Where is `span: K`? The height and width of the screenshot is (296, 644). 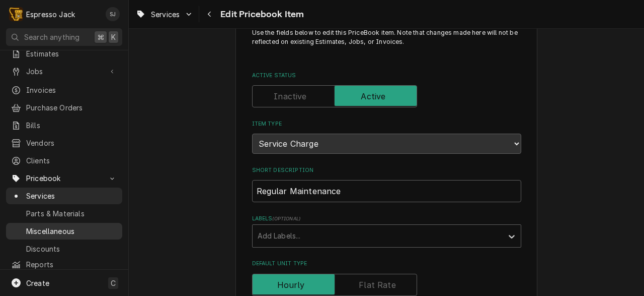 span: K is located at coordinates (113, 37).